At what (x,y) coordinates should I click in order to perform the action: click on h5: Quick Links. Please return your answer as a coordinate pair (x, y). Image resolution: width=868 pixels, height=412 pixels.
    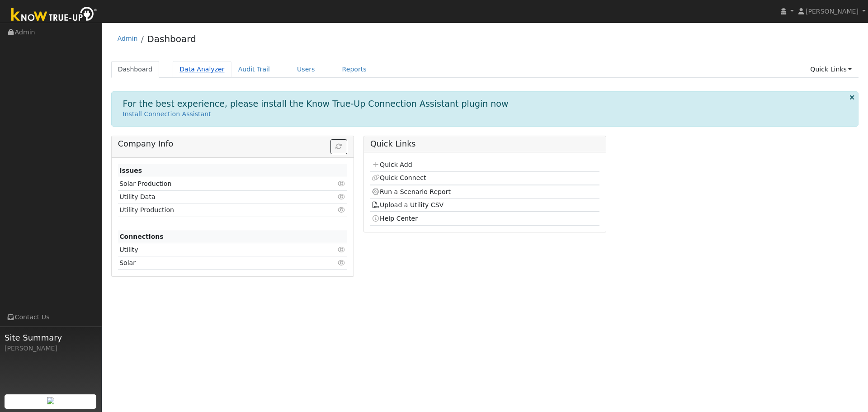
    Looking at the image, I should click on (485, 144).